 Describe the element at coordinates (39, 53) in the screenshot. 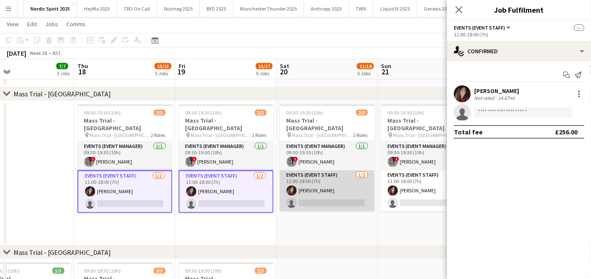

I see `span: Week 38` at that location.